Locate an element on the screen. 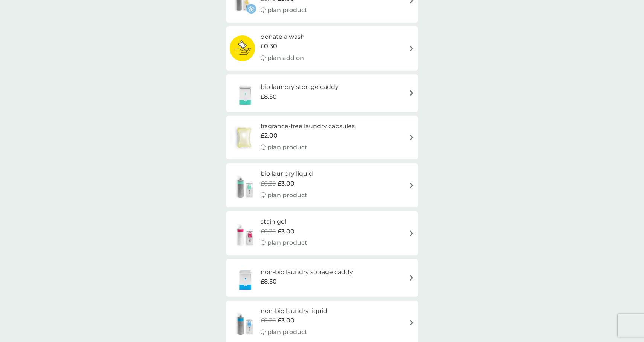 The image size is (644, 342). h6: non-bio laundry liquid is located at coordinates (293, 311).